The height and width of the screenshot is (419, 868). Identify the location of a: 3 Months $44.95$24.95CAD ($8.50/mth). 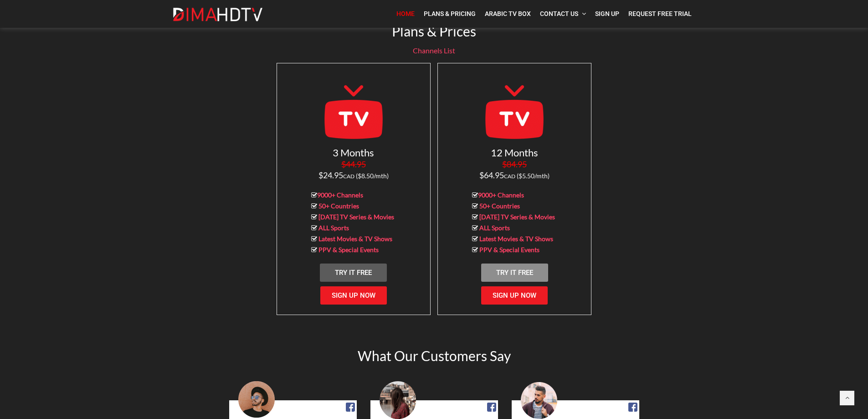
(353, 165).